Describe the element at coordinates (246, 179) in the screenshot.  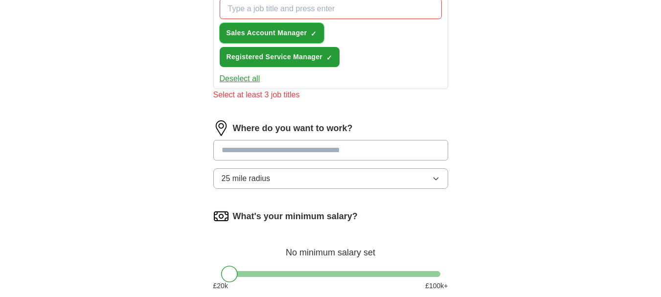
I see `span: 25 mile radius` at that location.